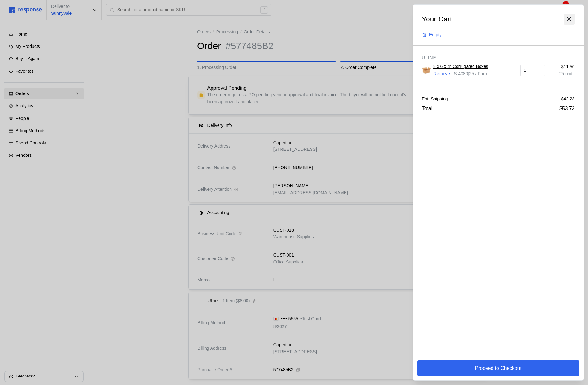  Describe the element at coordinates (426, 70) in the screenshot. I see `img: S-4080` at that location.